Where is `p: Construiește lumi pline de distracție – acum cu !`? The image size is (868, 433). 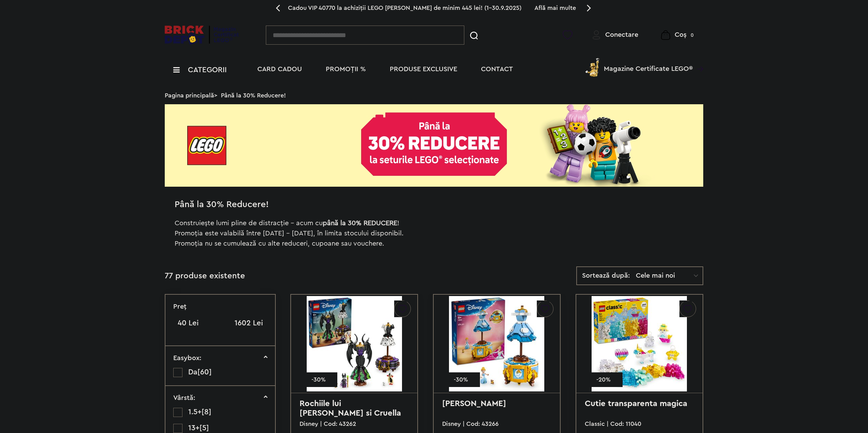
p: Construiește lumi pline de distracție – acum cu ! is located at coordinates (289, 218).